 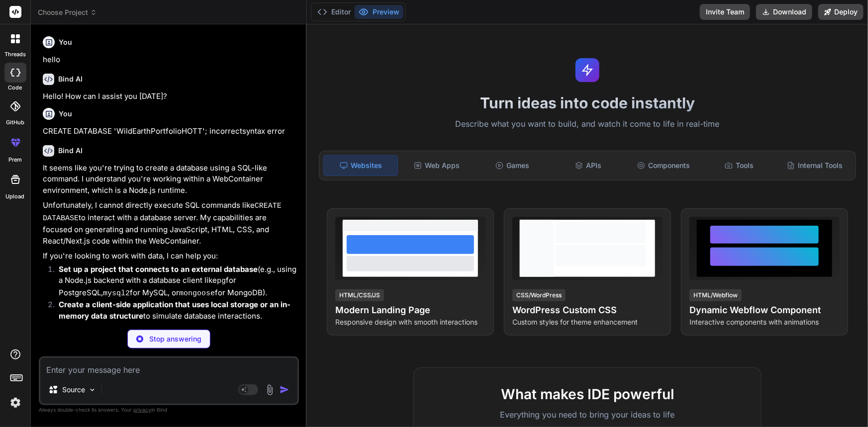 What do you see at coordinates (588, 394) in the screenshot?
I see `h2: What makes IDE powerful` at bounding box center [588, 394].